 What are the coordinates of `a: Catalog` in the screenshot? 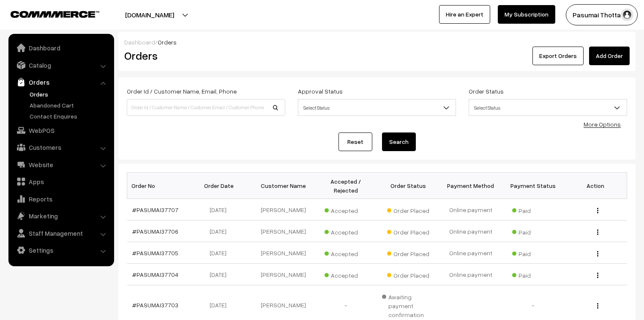 It's located at (61, 65).